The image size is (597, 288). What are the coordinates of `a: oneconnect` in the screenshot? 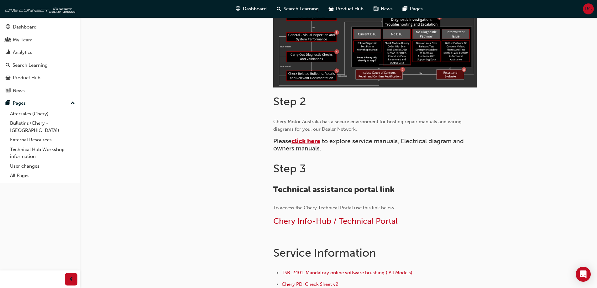 It's located at (39, 9).